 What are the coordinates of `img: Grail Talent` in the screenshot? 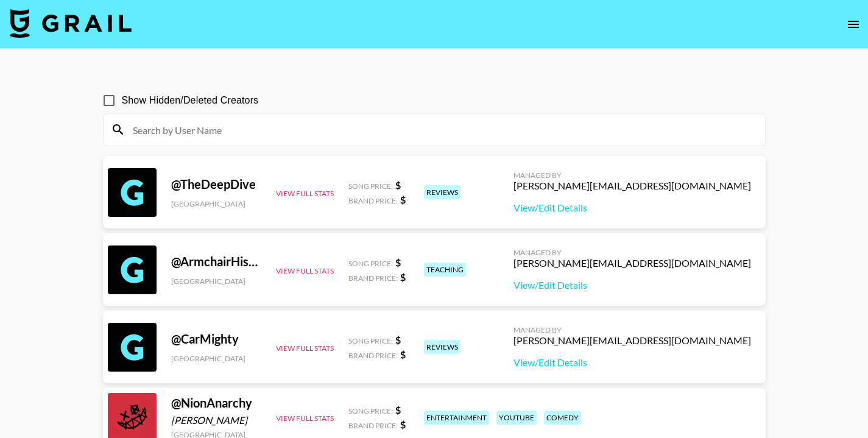 It's located at (71, 23).